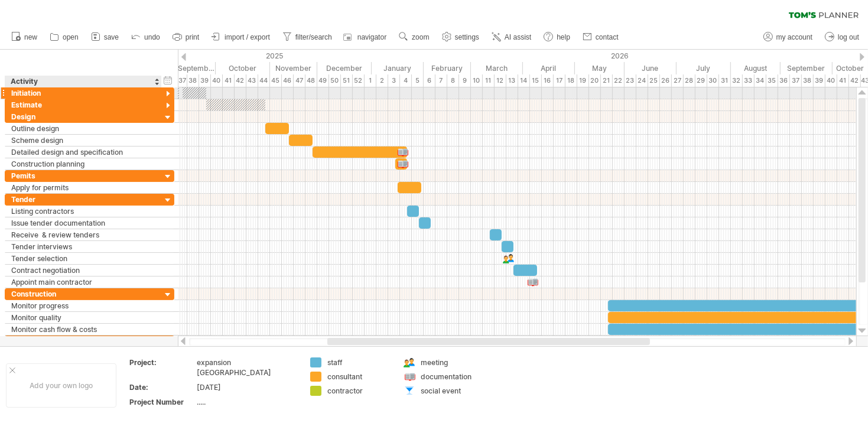  What do you see at coordinates (600, 68) in the screenshot?
I see `div: May 2026` at bounding box center [600, 68].